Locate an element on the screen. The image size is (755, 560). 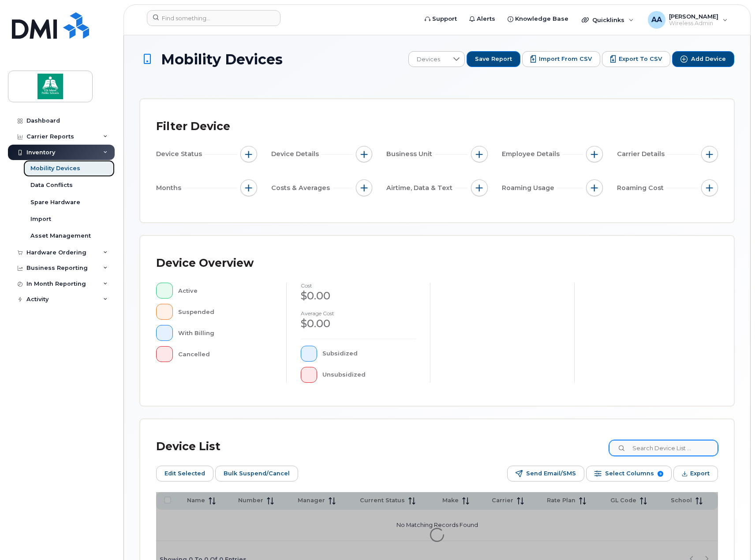
button: Select Columns 9 is located at coordinates (629, 474).